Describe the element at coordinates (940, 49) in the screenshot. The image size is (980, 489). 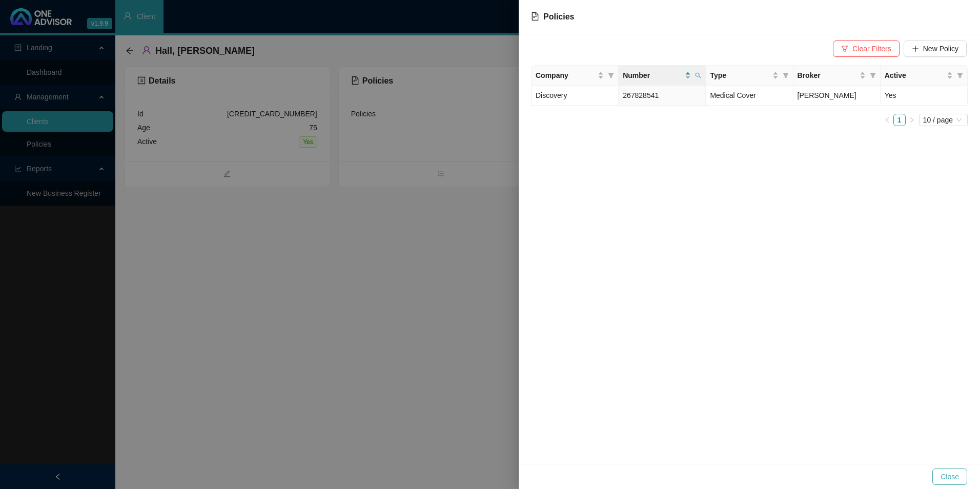
I see `span: New Policy` at that location.